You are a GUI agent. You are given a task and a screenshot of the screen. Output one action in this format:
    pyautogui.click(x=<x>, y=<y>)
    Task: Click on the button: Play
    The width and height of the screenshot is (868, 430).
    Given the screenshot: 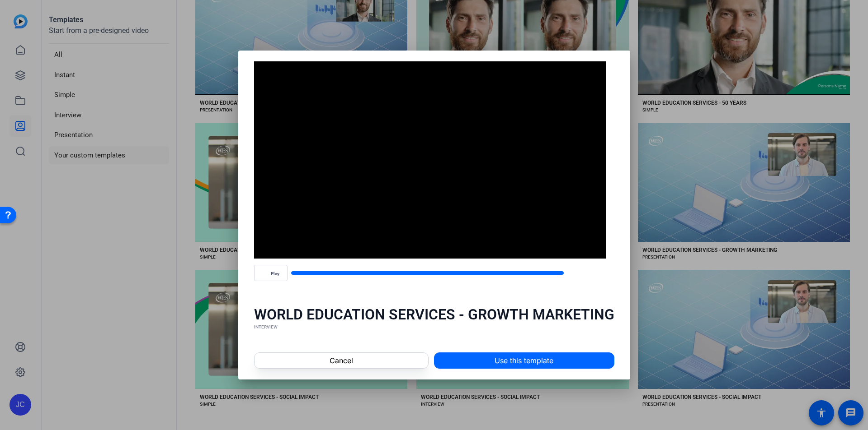 What is the action you would take?
    pyautogui.click(x=270, y=273)
    